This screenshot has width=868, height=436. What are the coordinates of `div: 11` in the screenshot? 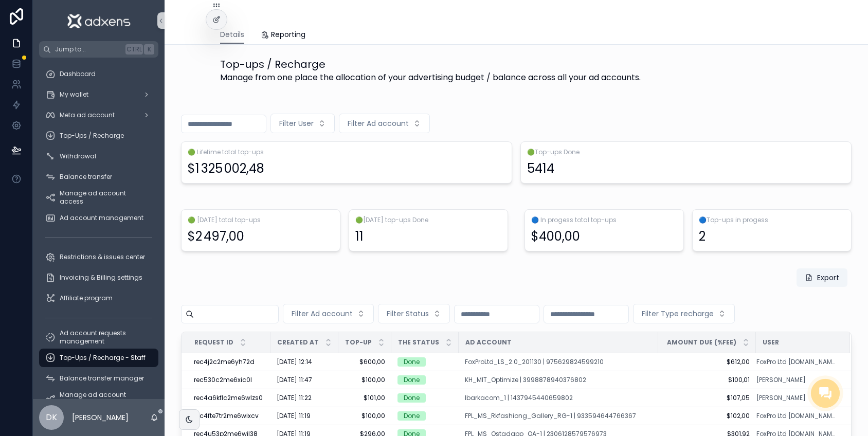 It's located at (360, 237).